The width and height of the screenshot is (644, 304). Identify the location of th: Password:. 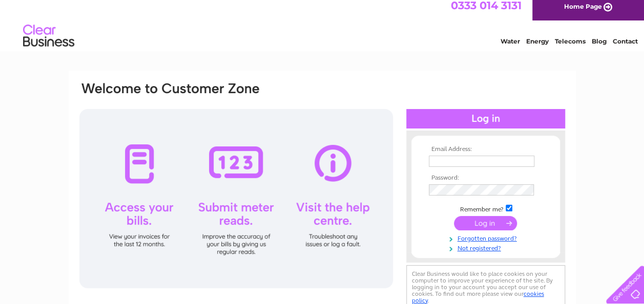
(486, 178).